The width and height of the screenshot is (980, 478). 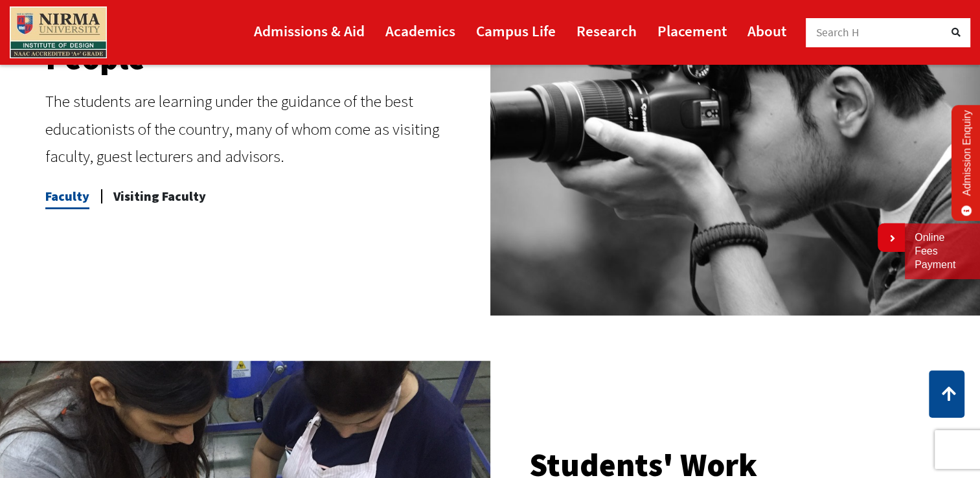 I want to click on a: Admissions & Aid, so click(x=309, y=31).